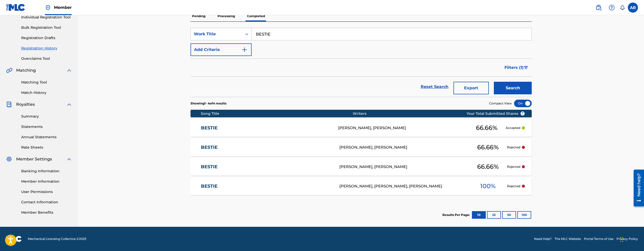 This screenshot has height=251, width=644. What do you see at coordinates (513, 128) in the screenshot?
I see `p: Accepted` at bounding box center [513, 128].